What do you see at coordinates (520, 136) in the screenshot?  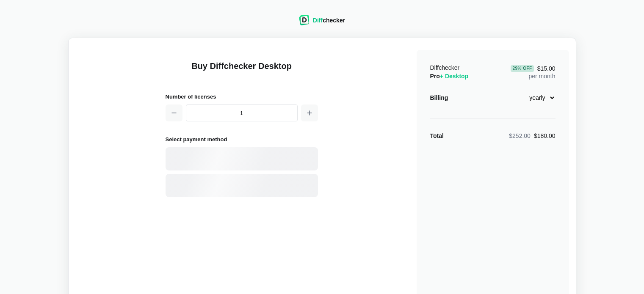 I see `span: $252.00` at bounding box center [520, 136].